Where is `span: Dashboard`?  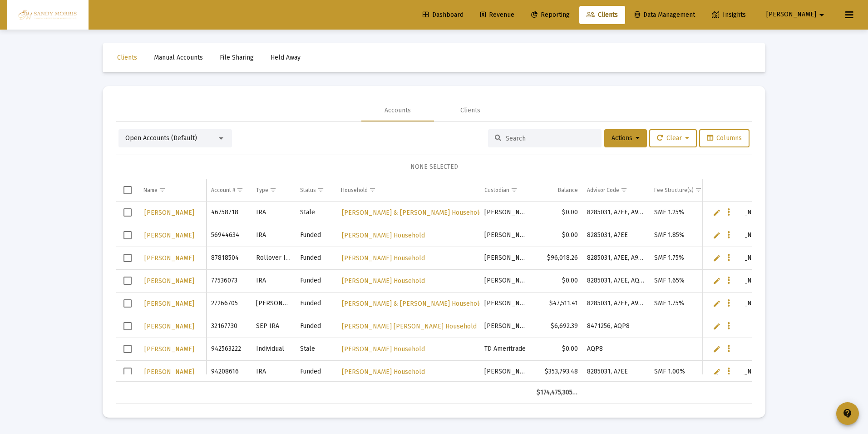
span: Dashboard is located at coordinates (443, 14).